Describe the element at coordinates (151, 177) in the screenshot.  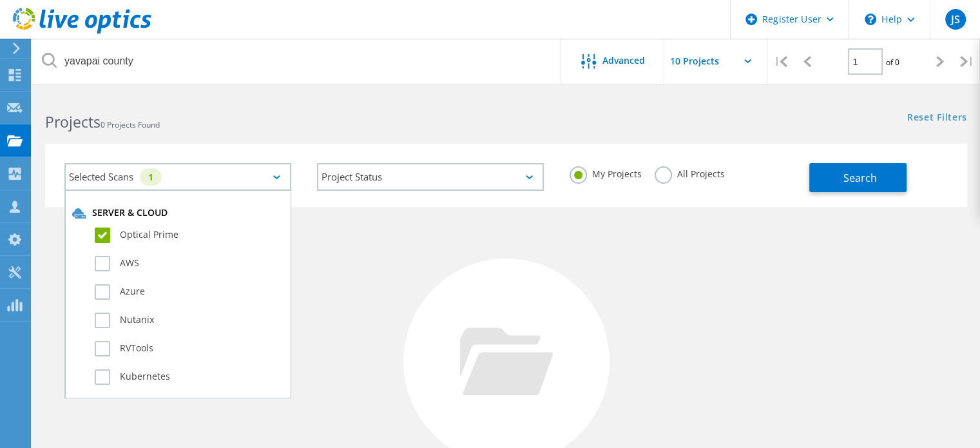
I see `div: 1` at that location.